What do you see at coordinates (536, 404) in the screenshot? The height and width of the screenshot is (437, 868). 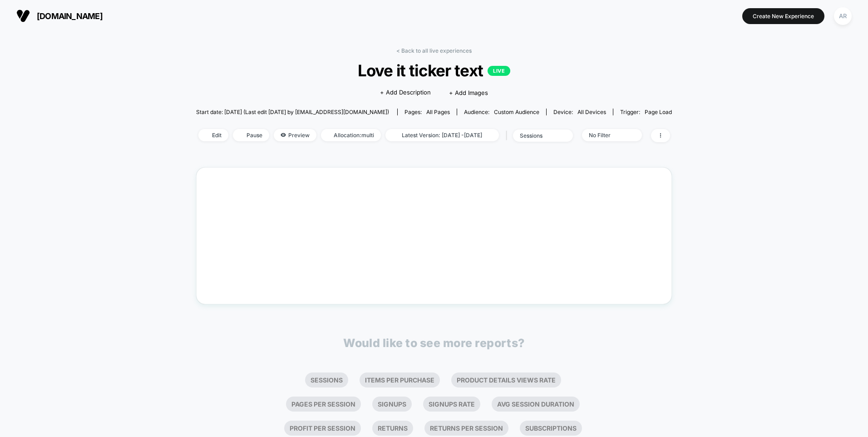 I see `li: Avg Session Duration` at bounding box center [536, 404].